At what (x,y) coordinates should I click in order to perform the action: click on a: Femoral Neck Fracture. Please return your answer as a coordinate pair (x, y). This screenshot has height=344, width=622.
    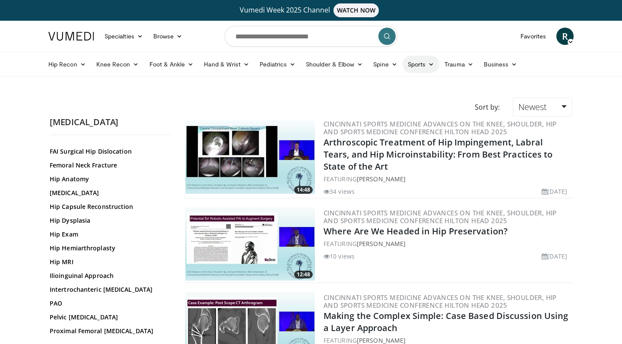
    Looking at the image, I should click on (108, 165).